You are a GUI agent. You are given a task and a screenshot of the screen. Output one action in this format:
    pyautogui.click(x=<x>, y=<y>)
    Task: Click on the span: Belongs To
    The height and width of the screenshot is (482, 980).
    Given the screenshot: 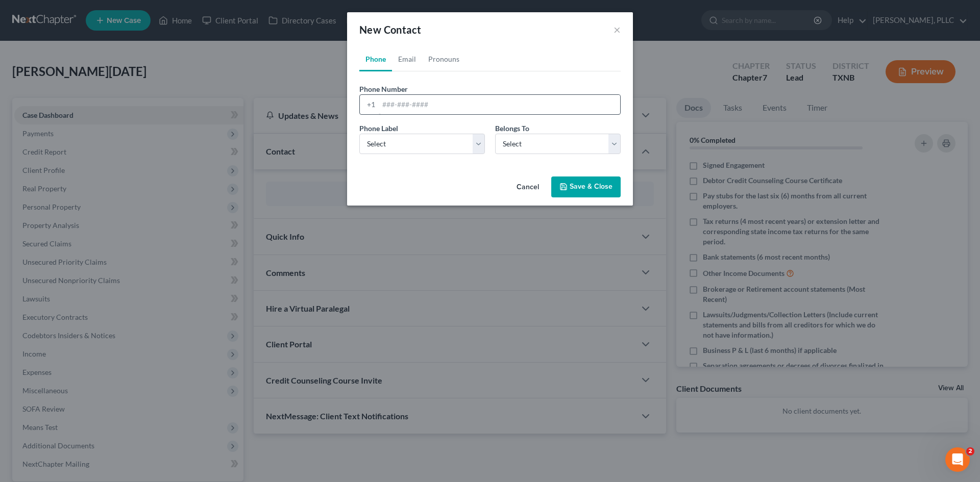 What is the action you would take?
    pyautogui.click(x=512, y=128)
    